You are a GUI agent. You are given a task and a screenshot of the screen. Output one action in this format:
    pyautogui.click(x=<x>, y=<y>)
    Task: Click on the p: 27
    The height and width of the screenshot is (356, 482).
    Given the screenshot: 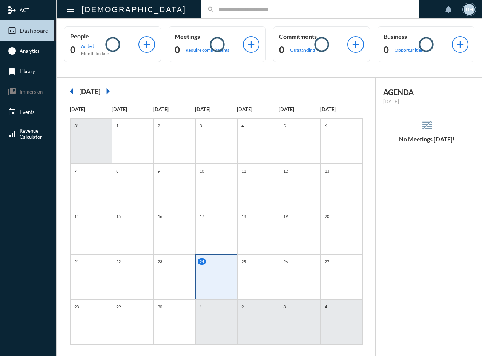 What is the action you would take?
    pyautogui.click(x=327, y=262)
    